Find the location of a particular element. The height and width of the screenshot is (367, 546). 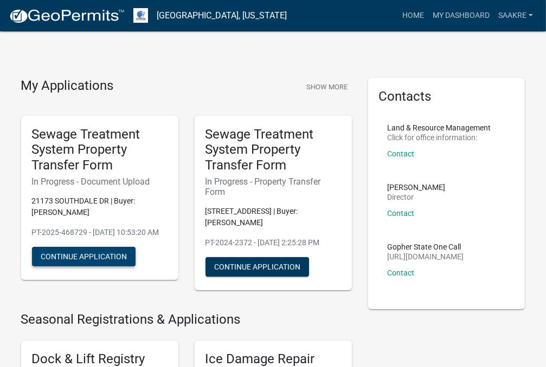

h4: Seasonal Registrations & Applications is located at coordinates (186, 320).